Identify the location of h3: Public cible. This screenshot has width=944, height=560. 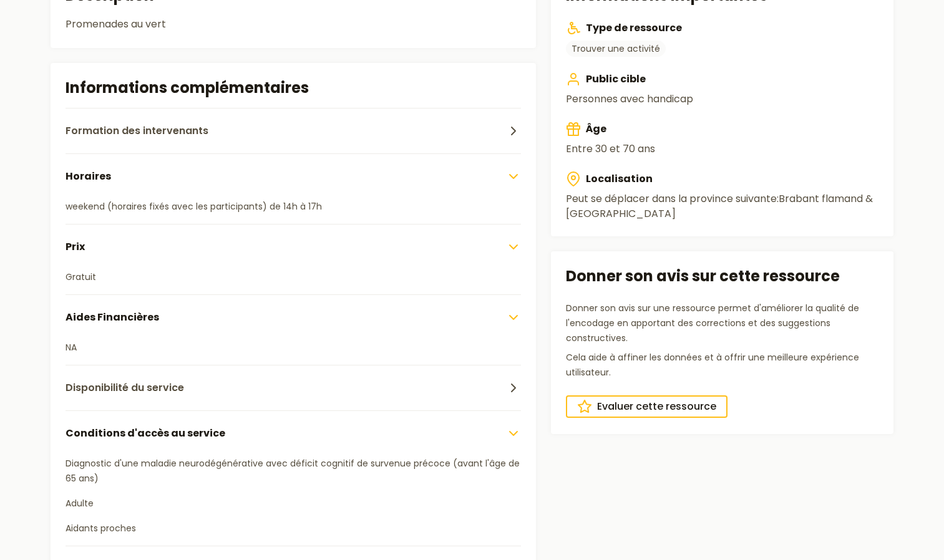
(722, 79).